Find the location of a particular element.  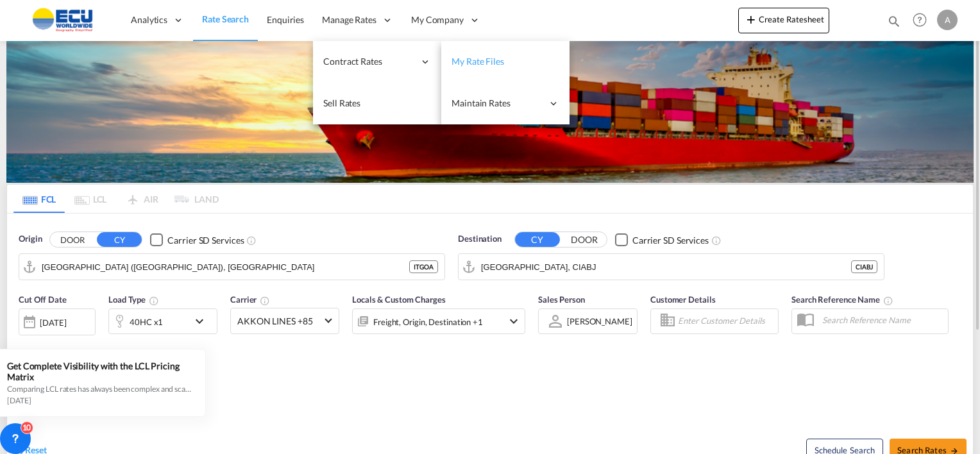

span: Manage Rates is located at coordinates (349, 20).